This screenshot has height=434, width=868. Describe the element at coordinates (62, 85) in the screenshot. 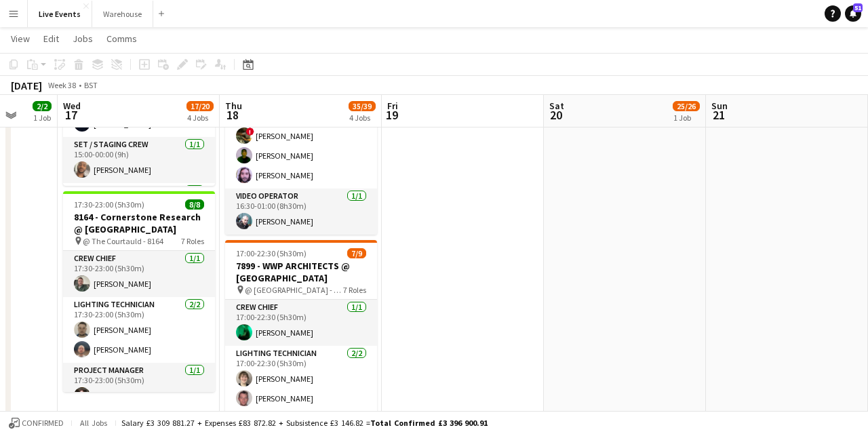

I see `span: Week 38` at that location.